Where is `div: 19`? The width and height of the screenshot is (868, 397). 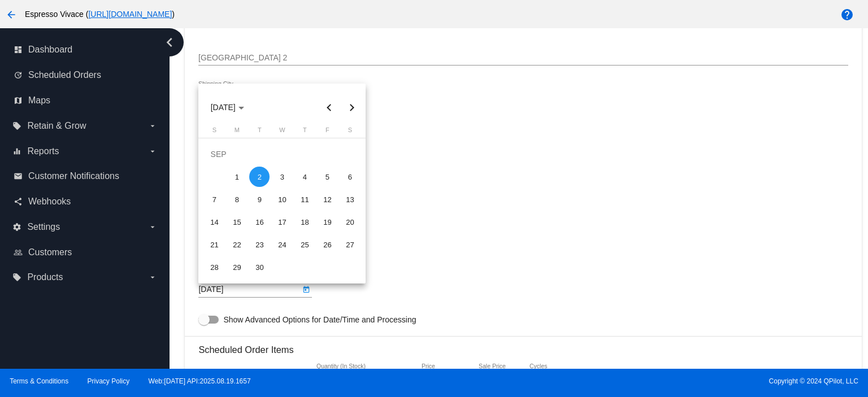
div: 19 is located at coordinates (327, 222).